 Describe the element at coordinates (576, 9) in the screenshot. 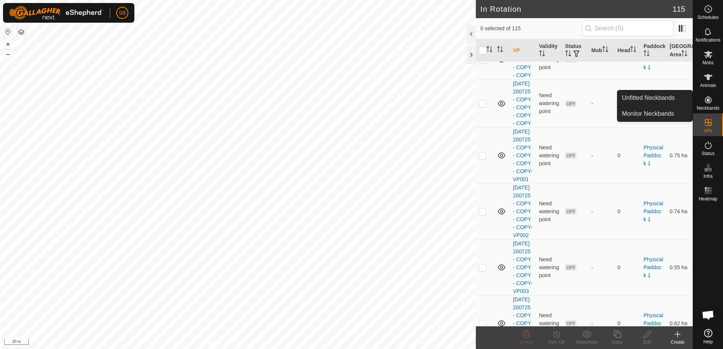

I see `h2: In Rotation` at that location.